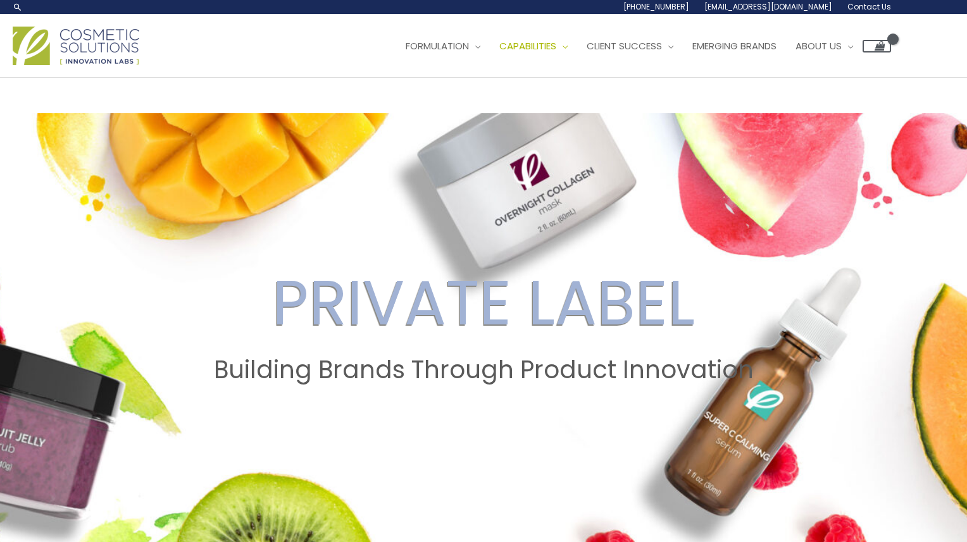 The width and height of the screenshot is (967, 542). What do you see at coordinates (483, 370) in the screenshot?
I see `h2: Building Brands Through Product Innovation` at bounding box center [483, 370].